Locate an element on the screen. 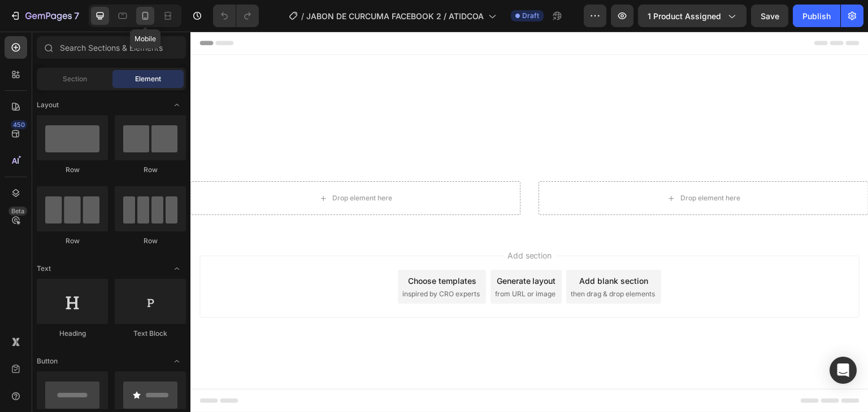 The height and width of the screenshot is (412, 868). span: Add section is located at coordinates (339, 224).